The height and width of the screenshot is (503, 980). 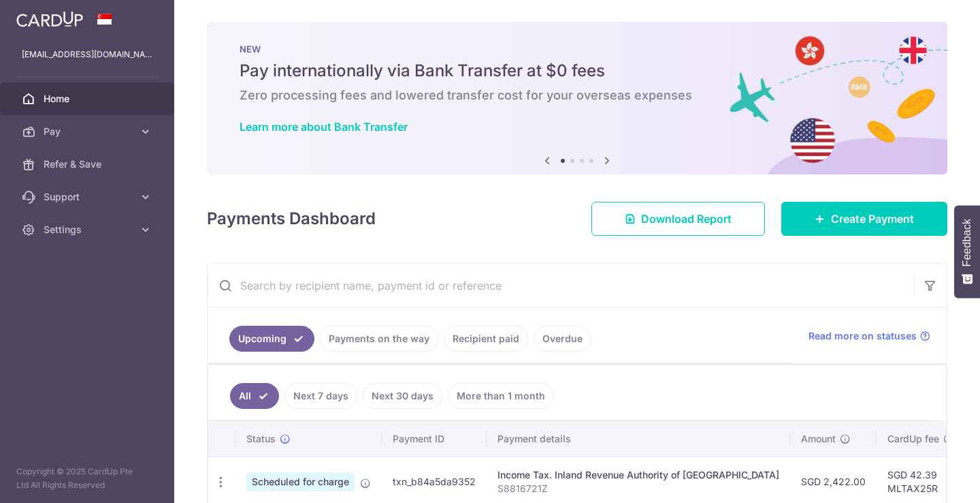 What do you see at coordinates (301, 482) in the screenshot?
I see `span: Scheduled for charge` at bounding box center [301, 482].